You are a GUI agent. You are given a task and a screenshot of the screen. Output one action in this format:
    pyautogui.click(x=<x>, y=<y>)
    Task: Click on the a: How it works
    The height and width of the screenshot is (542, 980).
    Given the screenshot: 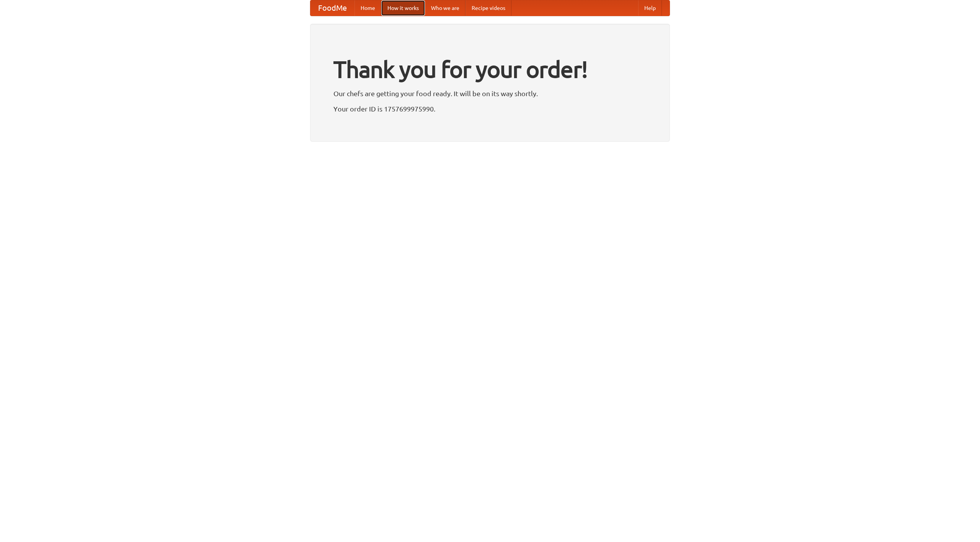 What is the action you would take?
    pyautogui.click(x=403, y=8)
    